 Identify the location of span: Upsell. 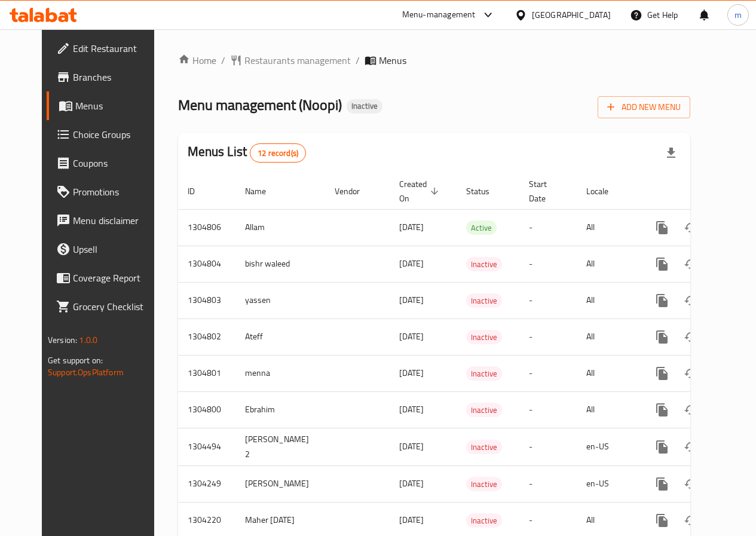
(116, 249).